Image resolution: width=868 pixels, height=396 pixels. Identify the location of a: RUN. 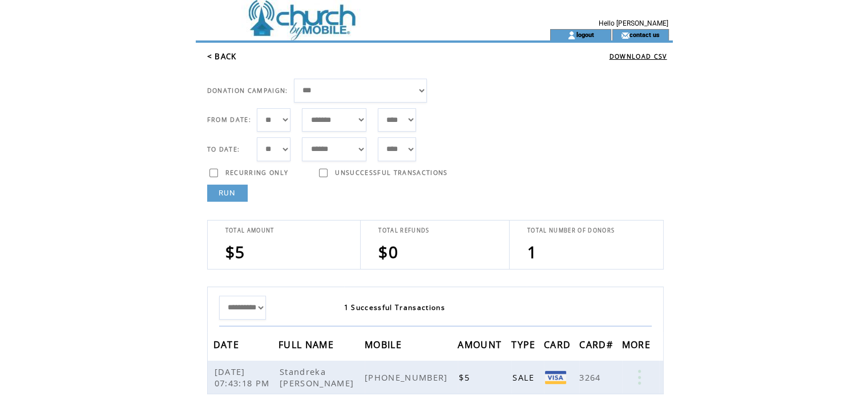
(227, 194).